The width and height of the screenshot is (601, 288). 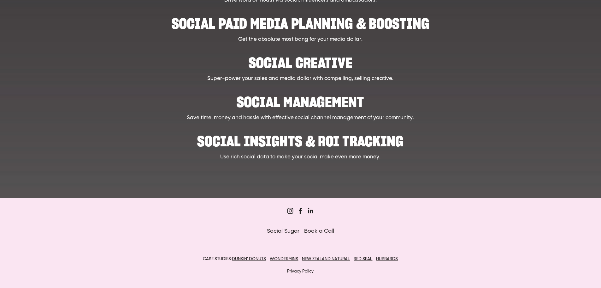 What do you see at coordinates (326, 258) in the screenshot?
I see `u: NEW ZEALAND NATURAL` at bounding box center [326, 258].